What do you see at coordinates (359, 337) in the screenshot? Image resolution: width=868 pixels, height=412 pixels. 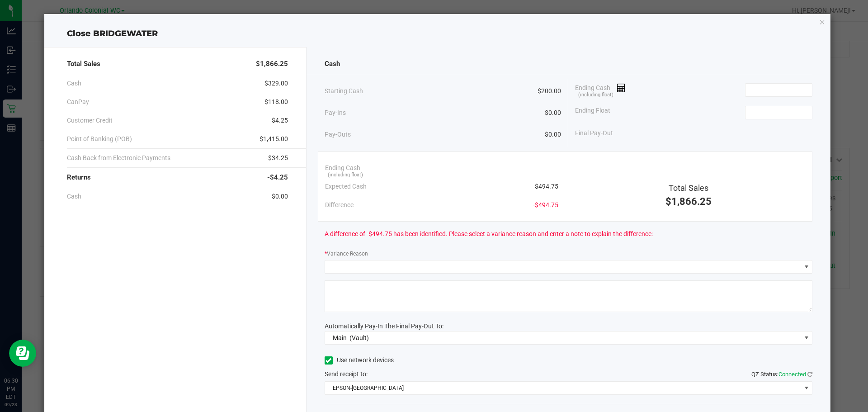 I see `span: (Vault)` at bounding box center [359, 337].